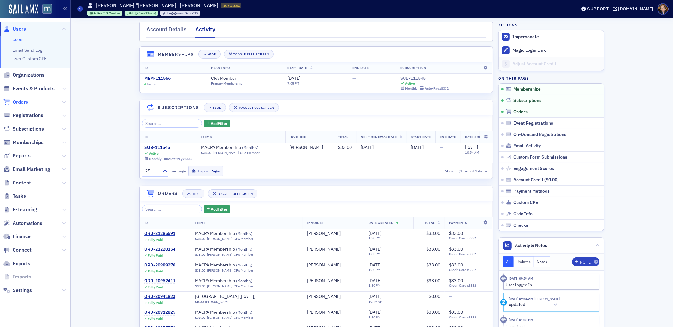  Describe the element at coordinates (200, 223) in the screenshot. I see `span: Items` at that location.